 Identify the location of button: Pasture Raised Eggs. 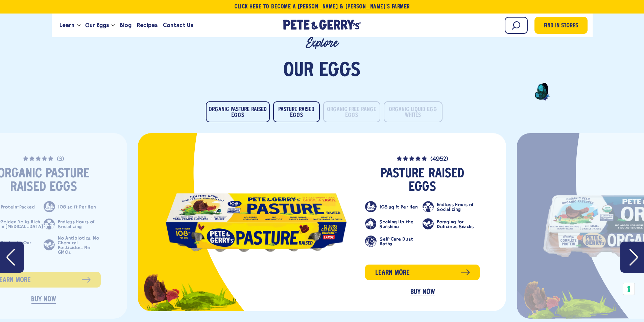
(296, 112).